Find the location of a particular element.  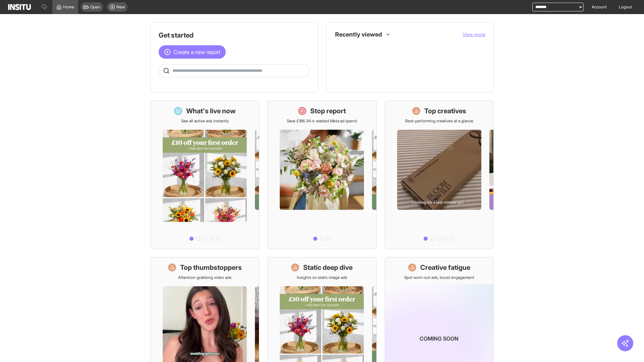

h1: What's live now is located at coordinates (211, 111).